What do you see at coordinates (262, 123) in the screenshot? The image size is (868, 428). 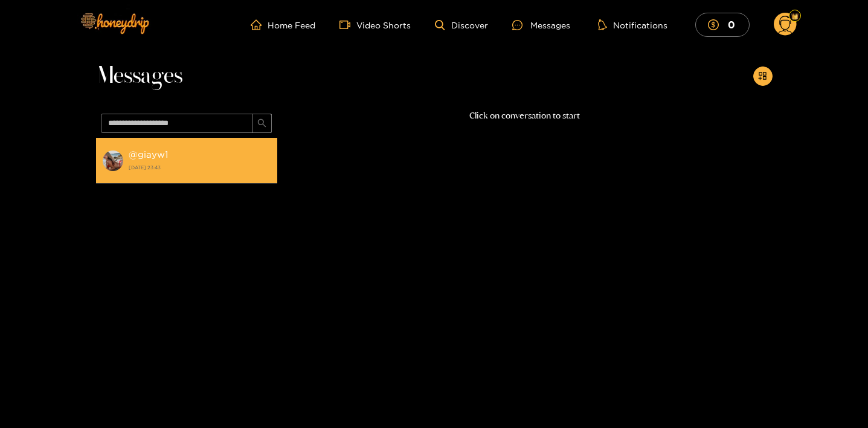 I see `span: search` at bounding box center [262, 123].